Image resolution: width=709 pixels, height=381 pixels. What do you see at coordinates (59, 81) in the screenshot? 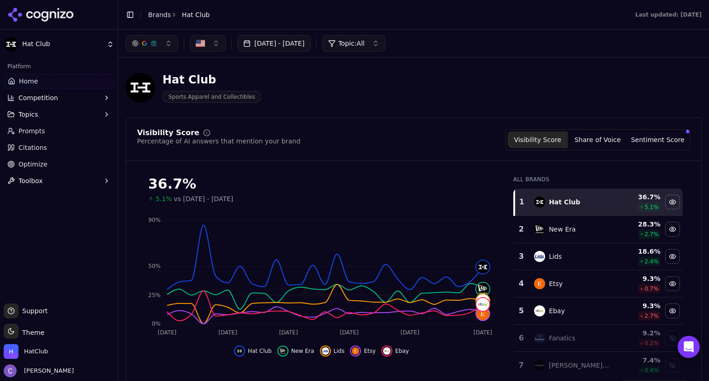
I see `a: Home` at bounding box center [59, 81].